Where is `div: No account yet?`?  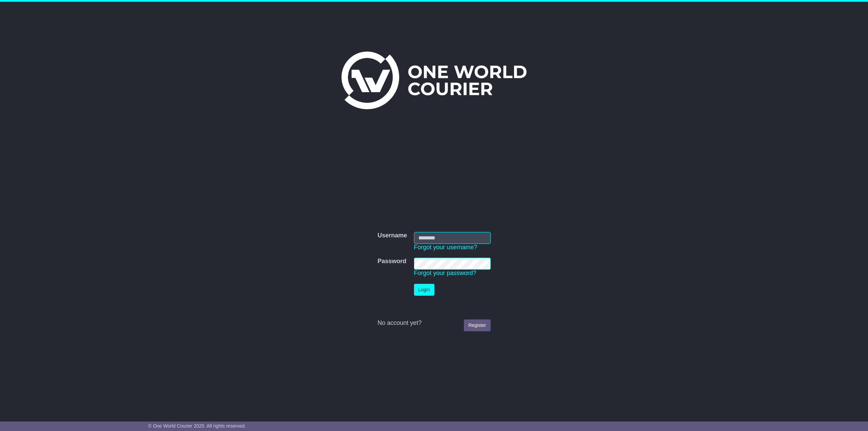 div: No account yet? is located at coordinates (434, 323).